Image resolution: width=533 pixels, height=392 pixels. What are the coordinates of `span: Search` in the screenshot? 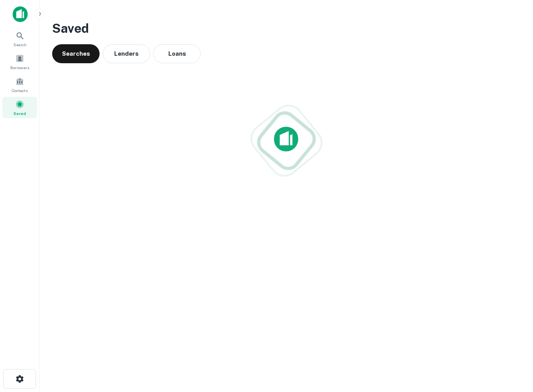 It's located at (20, 44).